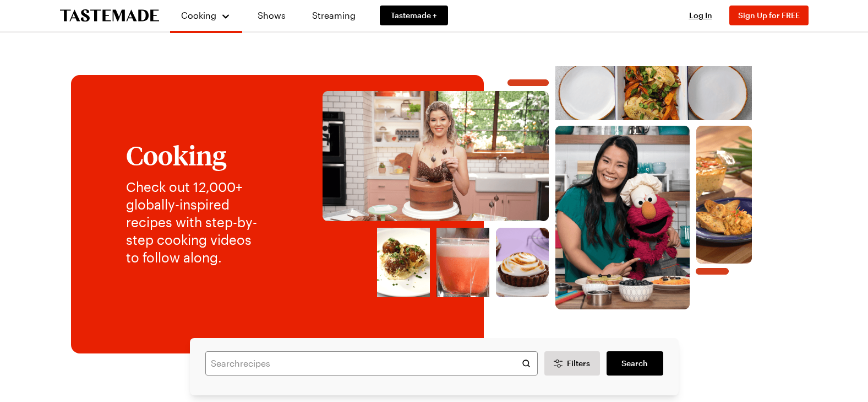 Image resolution: width=868 pixels, height=402 pixels. What do you see at coordinates (414, 15) in the screenshot?
I see `a: Tastemade +` at bounding box center [414, 15].